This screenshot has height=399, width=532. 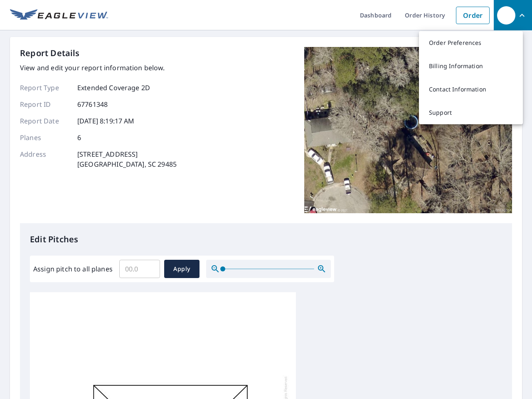 What do you see at coordinates (471, 66) in the screenshot?
I see `a: Billing Information` at bounding box center [471, 66].